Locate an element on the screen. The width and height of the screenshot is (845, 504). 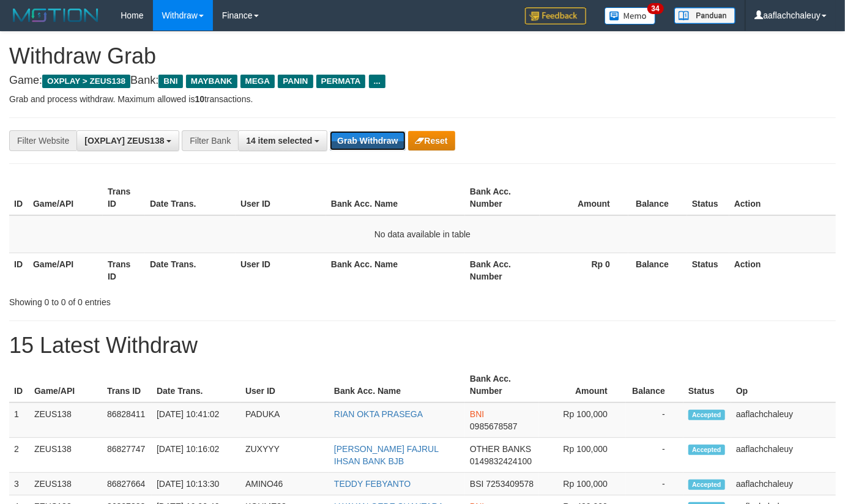
button: 14 item selected is located at coordinates (283, 140).